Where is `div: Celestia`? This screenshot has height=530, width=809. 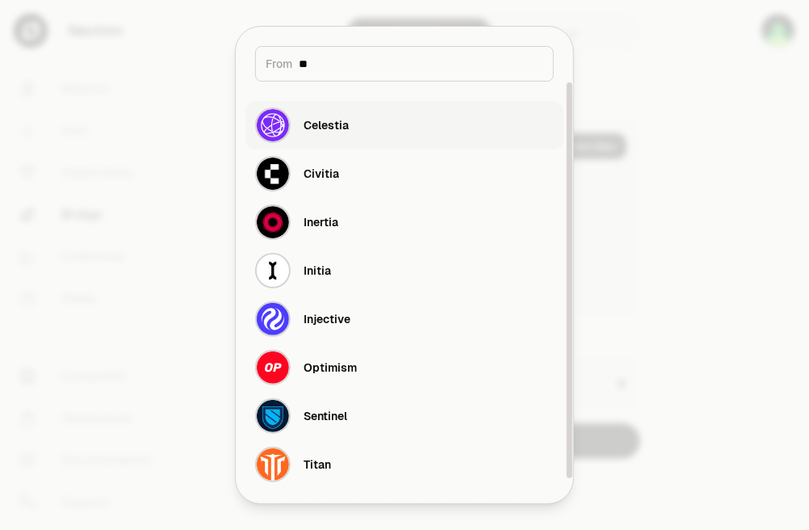 div: Celestia is located at coordinates (326, 125).